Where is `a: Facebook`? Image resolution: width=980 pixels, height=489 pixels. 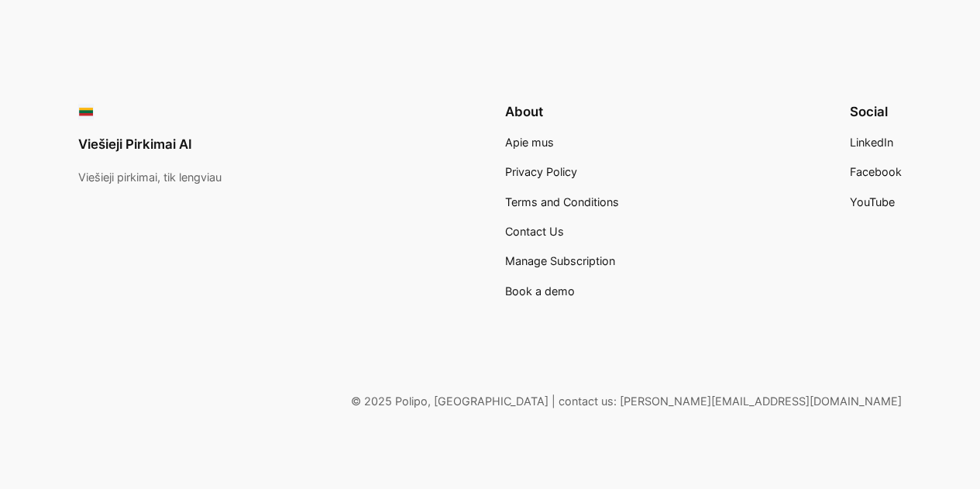 a: Facebook is located at coordinates (876, 172).